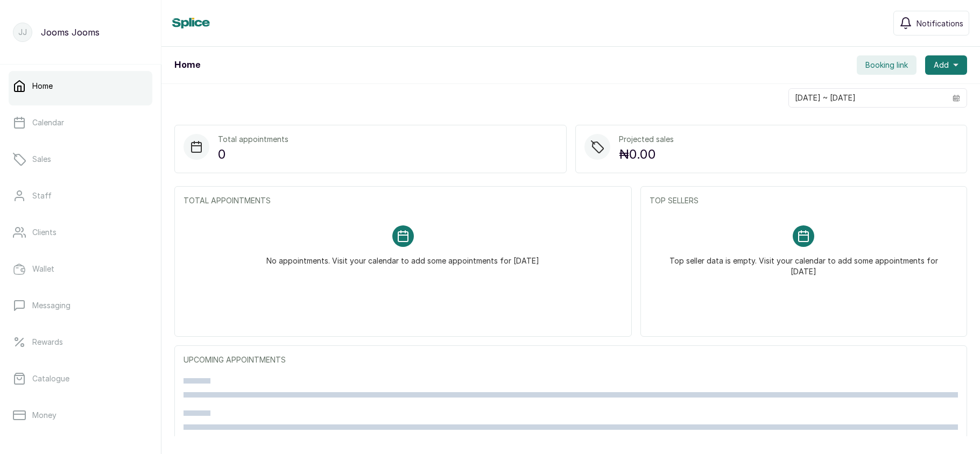  I want to click on a: Money, so click(80, 415).